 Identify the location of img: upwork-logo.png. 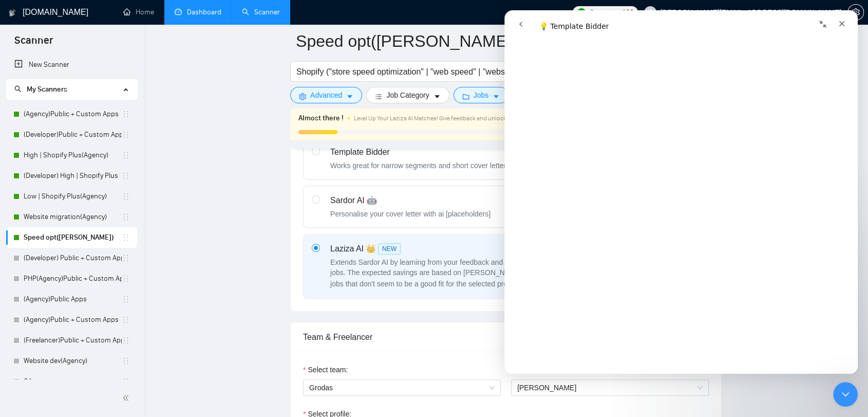
(582, 12).